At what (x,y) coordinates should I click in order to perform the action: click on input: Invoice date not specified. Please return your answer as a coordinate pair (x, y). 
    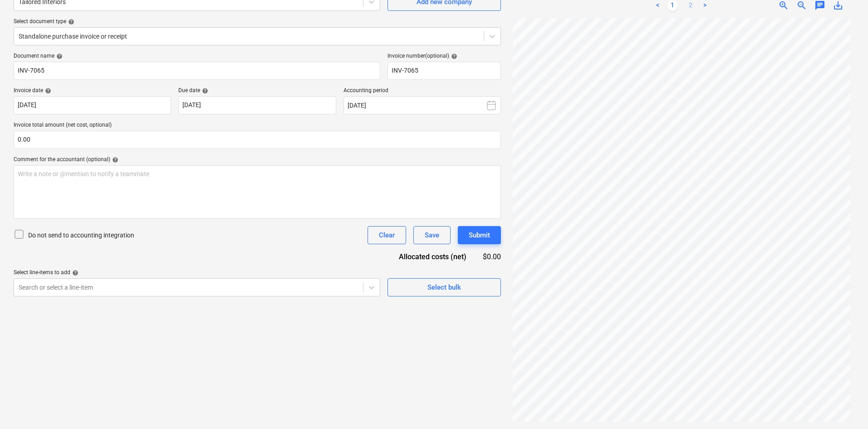
    Looking at the image, I should click on (92, 105).